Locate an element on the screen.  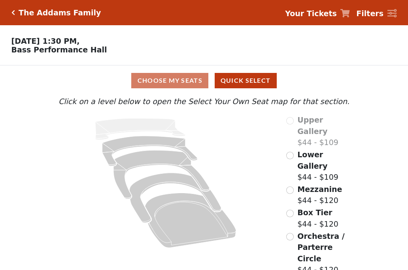
a: Filters is located at coordinates (376, 13).